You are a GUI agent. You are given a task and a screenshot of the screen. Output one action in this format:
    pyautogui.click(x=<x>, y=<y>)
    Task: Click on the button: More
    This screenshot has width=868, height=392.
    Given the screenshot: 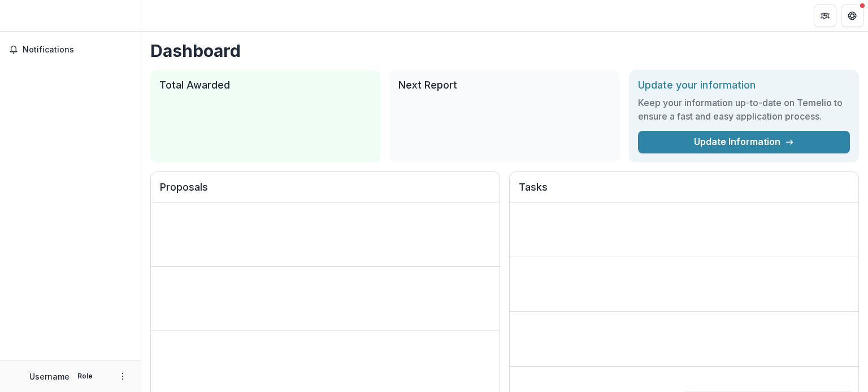 What is the action you would take?
    pyautogui.click(x=123, y=376)
    